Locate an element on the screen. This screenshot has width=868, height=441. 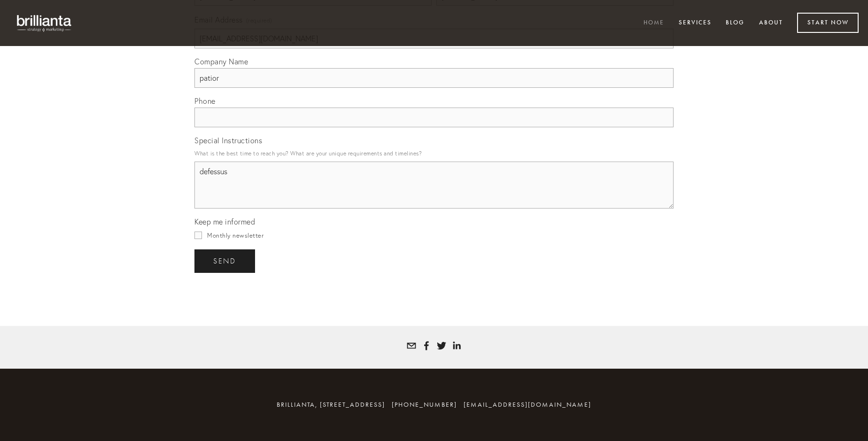
span: Special Instructions is located at coordinates (228, 141).